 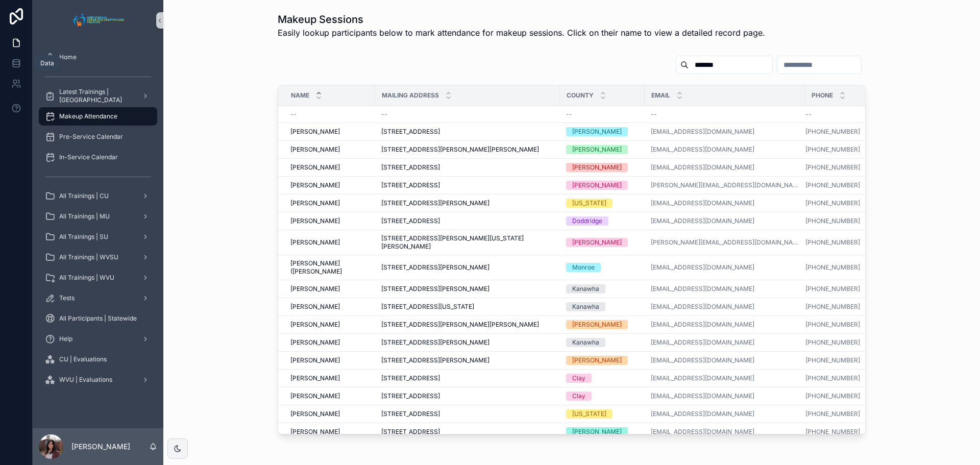 I want to click on a: All Trainings | SU, so click(x=98, y=237).